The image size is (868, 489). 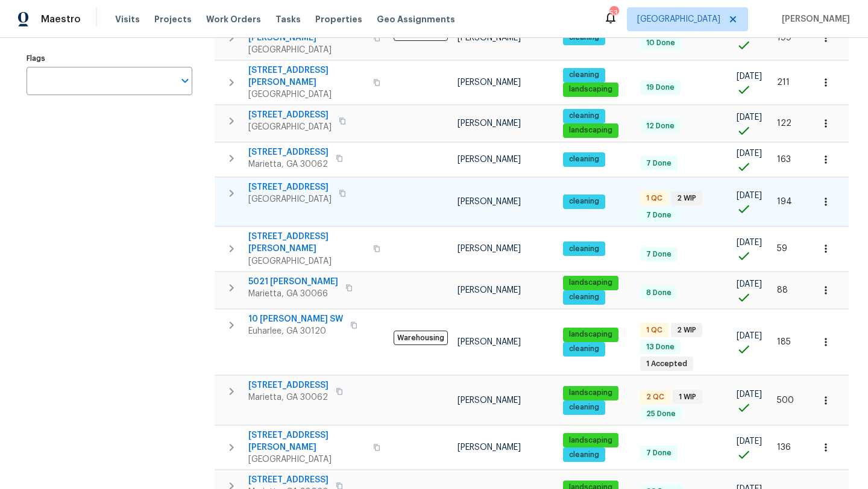 I want to click on span: Tasks, so click(x=288, y=20).